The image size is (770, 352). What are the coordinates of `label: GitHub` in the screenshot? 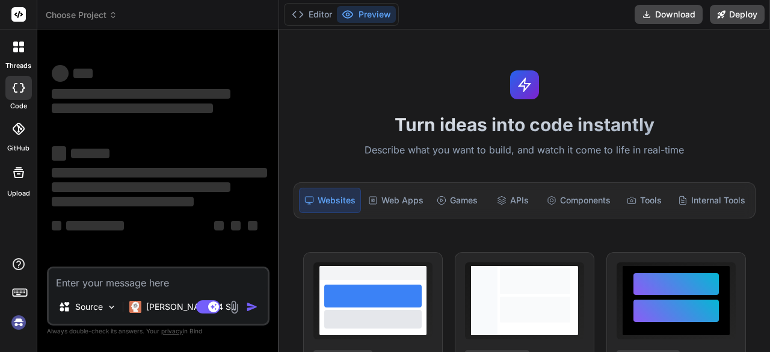 It's located at (18, 148).